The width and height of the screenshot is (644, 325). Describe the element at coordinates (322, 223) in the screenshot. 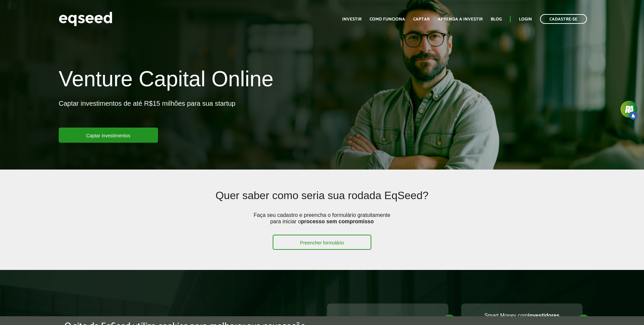

I see `p: Faça seu cadastro e preencha o formulário gratuitamente para iniciar o` at that location.